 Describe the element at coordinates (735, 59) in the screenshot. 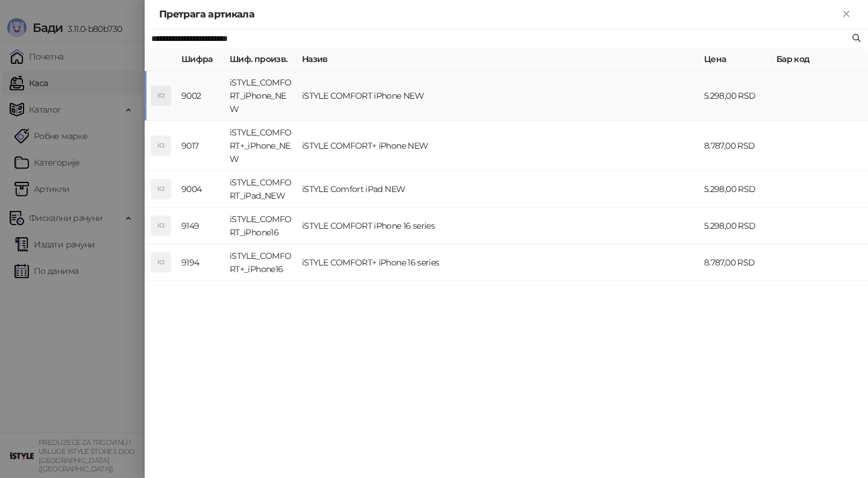

I see `th: Цена` at that location.